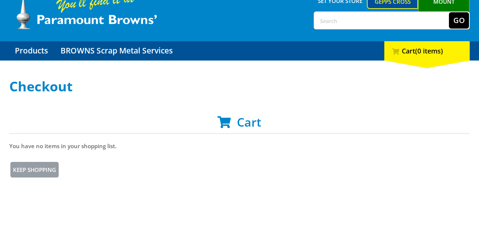  I want to click on a: Keep Shopping, so click(35, 170).